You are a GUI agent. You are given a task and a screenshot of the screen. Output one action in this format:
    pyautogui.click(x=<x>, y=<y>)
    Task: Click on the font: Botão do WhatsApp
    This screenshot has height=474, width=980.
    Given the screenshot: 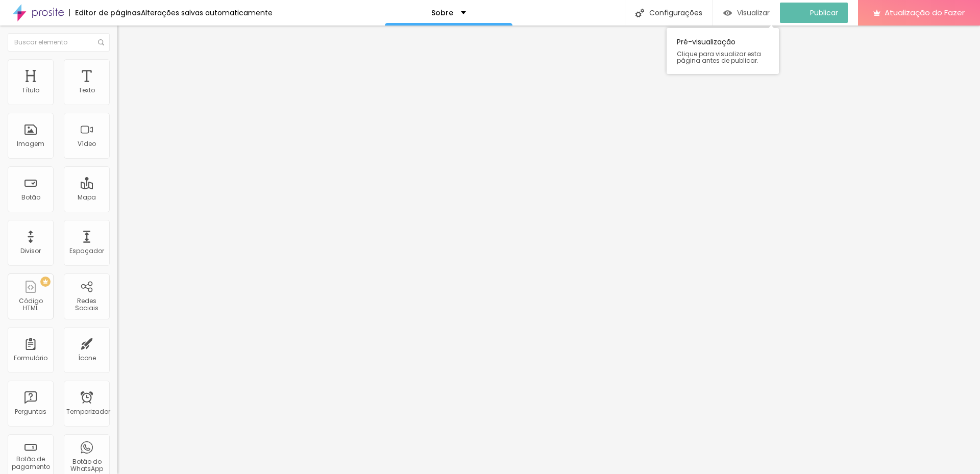 What is the action you would take?
    pyautogui.click(x=87, y=465)
    